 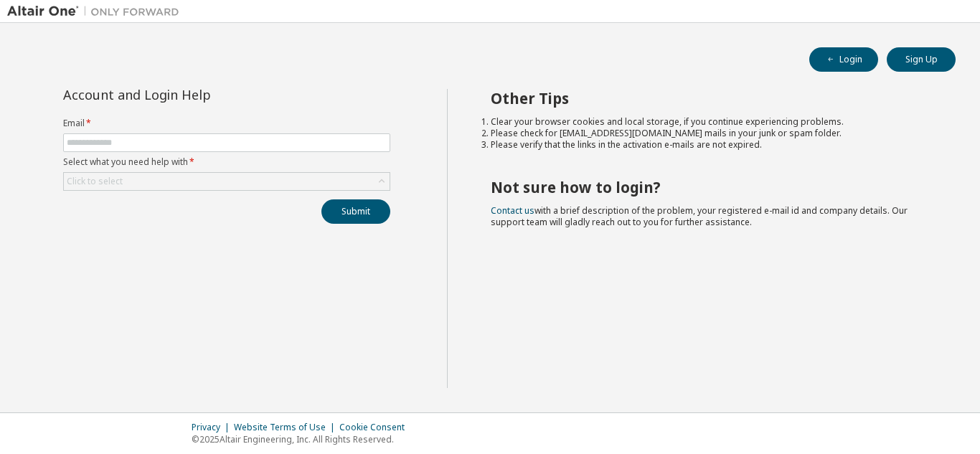 What do you see at coordinates (193, 95) in the screenshot?
I see `div: Account and Login Help` at bounding box center [193, 95].